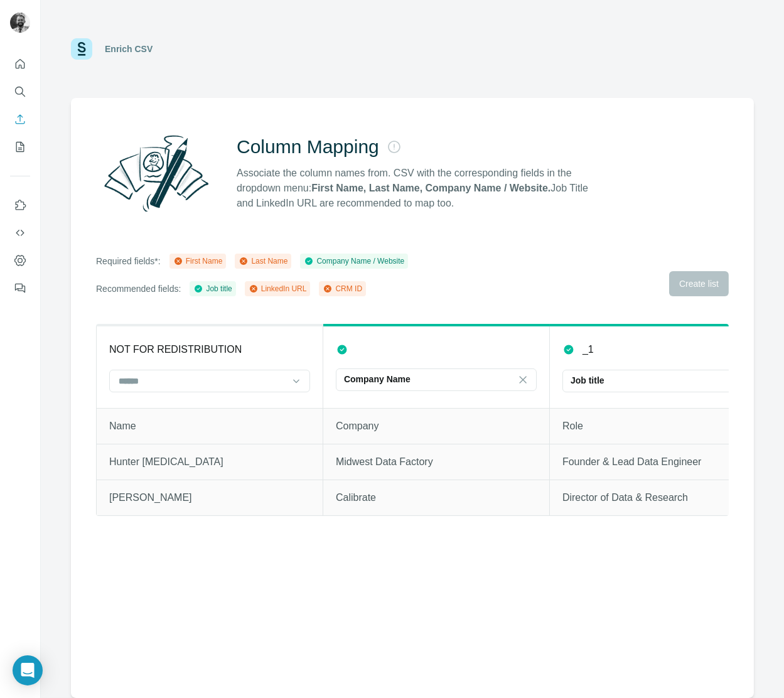 The height and width of the screenshot is (698, 784). What do you see at coordinates (342, 289) in the screenshot?
I see `div: CRM ID` at bounding box center [342, 289].